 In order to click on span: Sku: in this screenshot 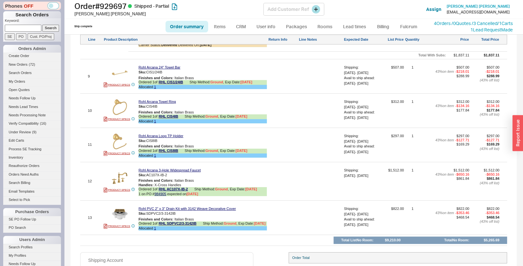, I will do `click(142, 141)`.